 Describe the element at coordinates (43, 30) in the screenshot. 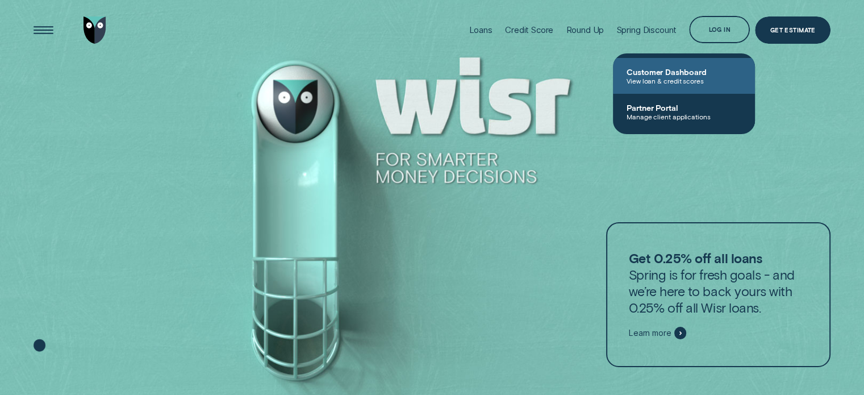

I see `button: Open Menu` at that location.